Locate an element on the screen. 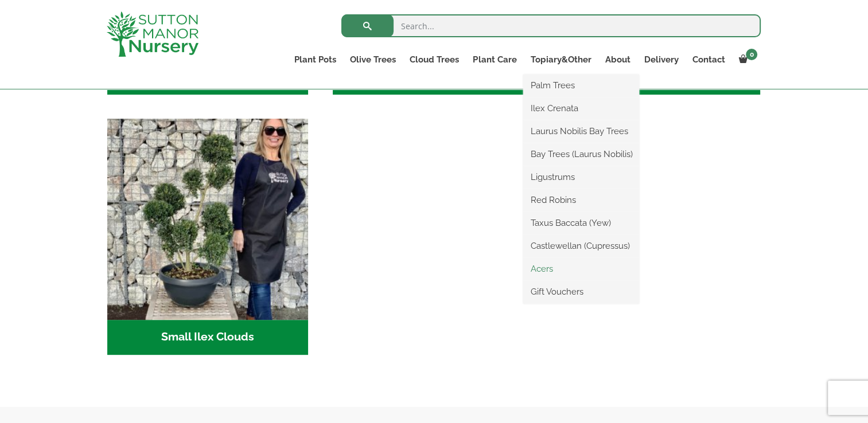  a: Plant Pots is located at coordinates (315, 59).